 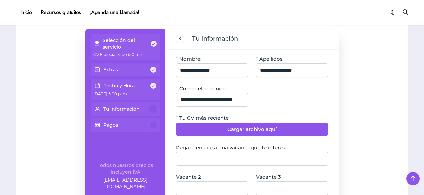 What do you see at coordinates (119, 86) in the screenshot?
I see `p: Fecha y Hora` at bounding box center [119, 86].